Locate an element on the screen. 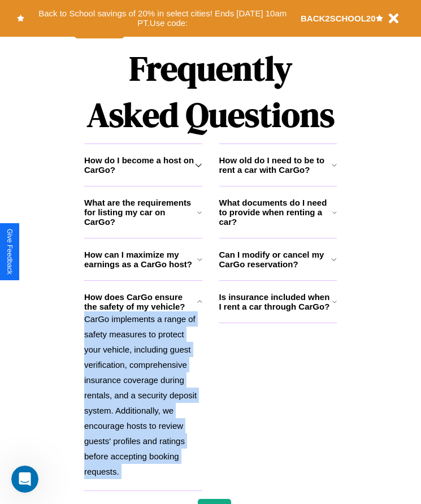 The width and height of the screenshot is (421, 504). h3: How can I maximize my earnings as a CarGo host? is located at coordinates (140, 259).